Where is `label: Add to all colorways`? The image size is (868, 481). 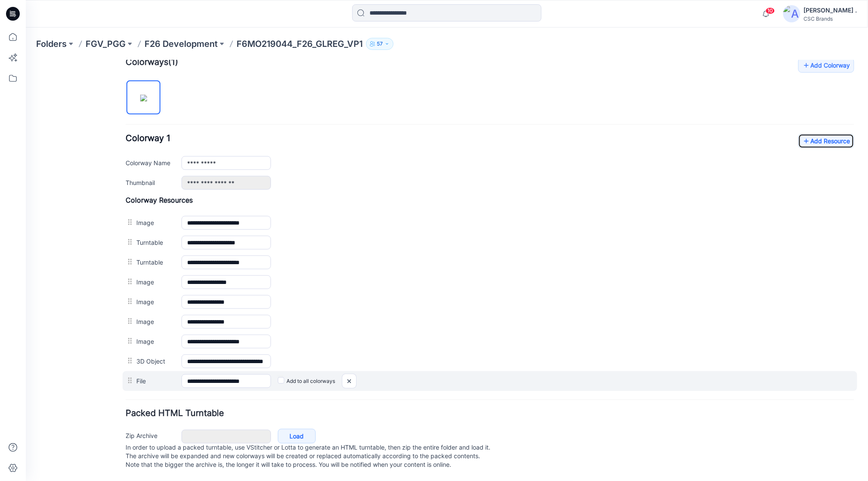
label: Add to all colorways is located at coordinates (281, 321).